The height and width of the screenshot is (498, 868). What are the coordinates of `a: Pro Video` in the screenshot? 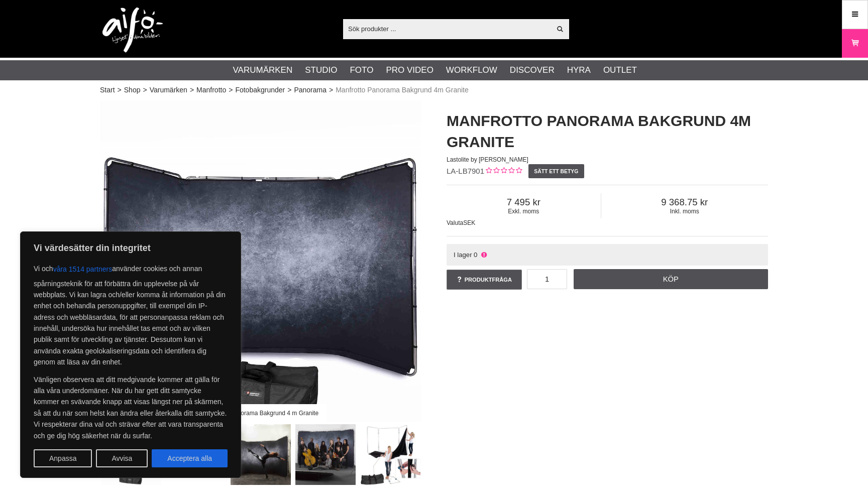 It's located at (409, 70).